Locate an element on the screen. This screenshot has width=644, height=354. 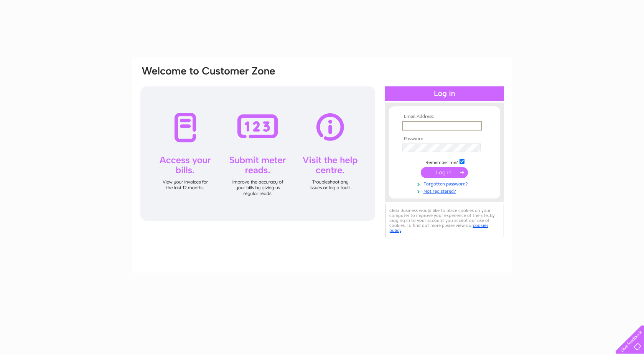
a: cookies policy is located at coordinates (439, 228).